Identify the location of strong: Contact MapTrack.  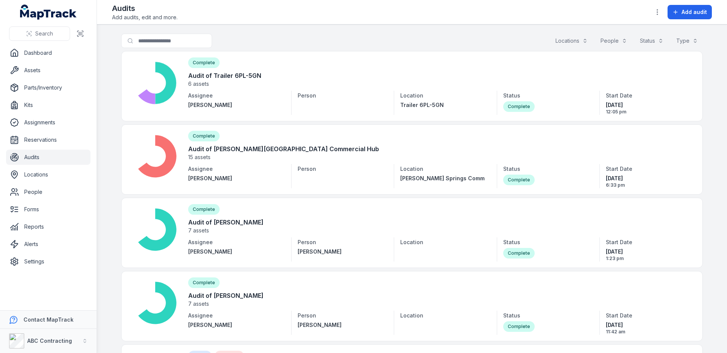
(48, 320).